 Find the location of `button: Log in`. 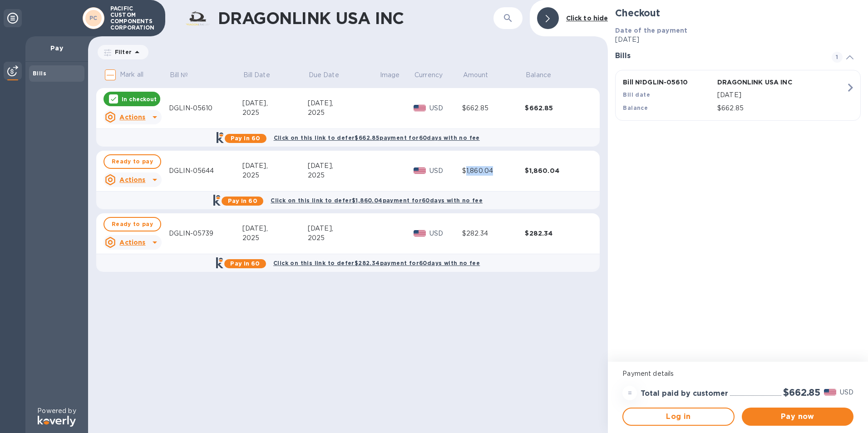

button: Log in is located at coordinates (679, 417).